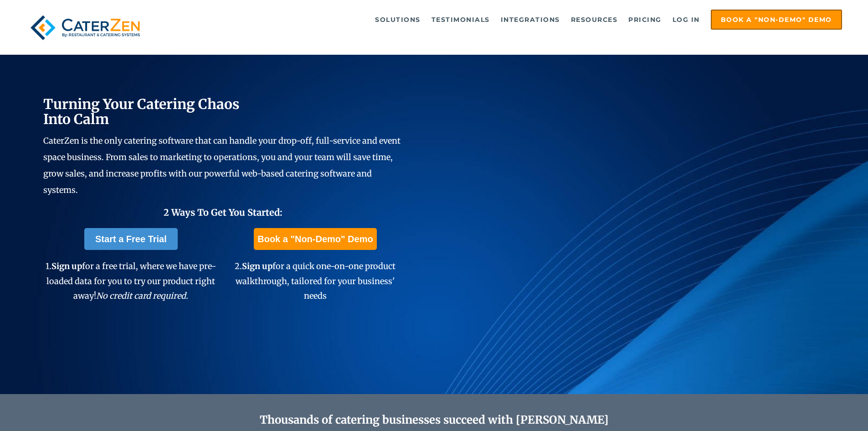 The width and height of the screenshot is (868, 431). Describe the element at coordinates (141, 111) in the screenshot. I see `span: Turning Your Catering Chaos Into Calm` at that location.